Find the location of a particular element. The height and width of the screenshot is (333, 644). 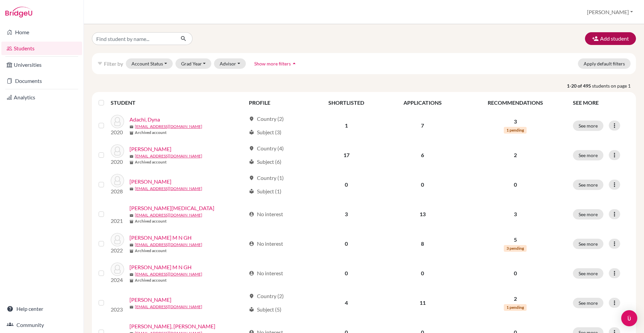

button: Show more filtersarrow_drop_up is located at coordinates (275, 64).